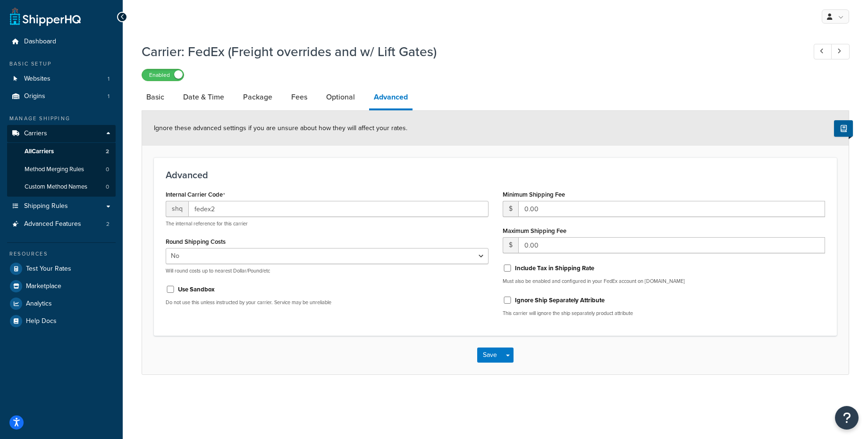 This screenshot has width=868, height=439. I want to click on a: Marketplace, so click(61, 286).